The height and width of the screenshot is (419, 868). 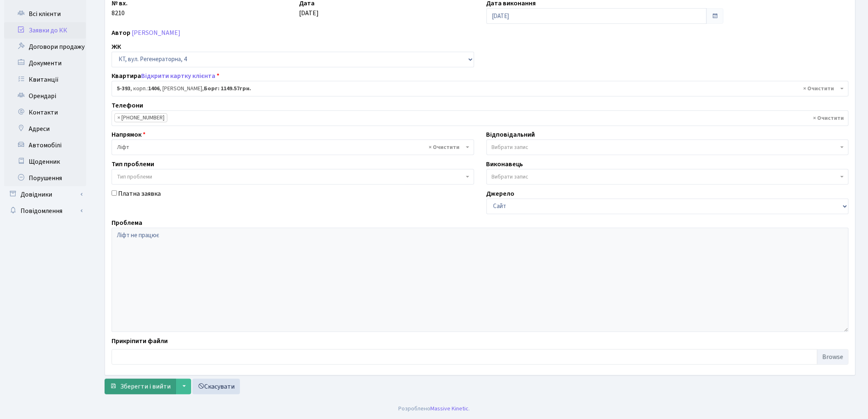 I want to click on a: Повідомлення, so click(x=45, y=211).